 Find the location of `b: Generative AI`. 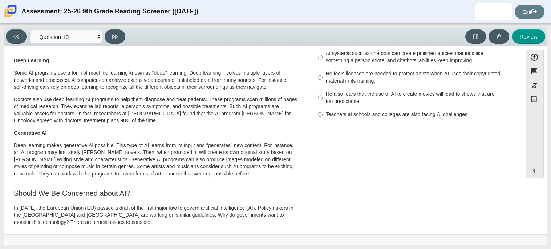

b: Generative AI is located at coordinates (30, 133).